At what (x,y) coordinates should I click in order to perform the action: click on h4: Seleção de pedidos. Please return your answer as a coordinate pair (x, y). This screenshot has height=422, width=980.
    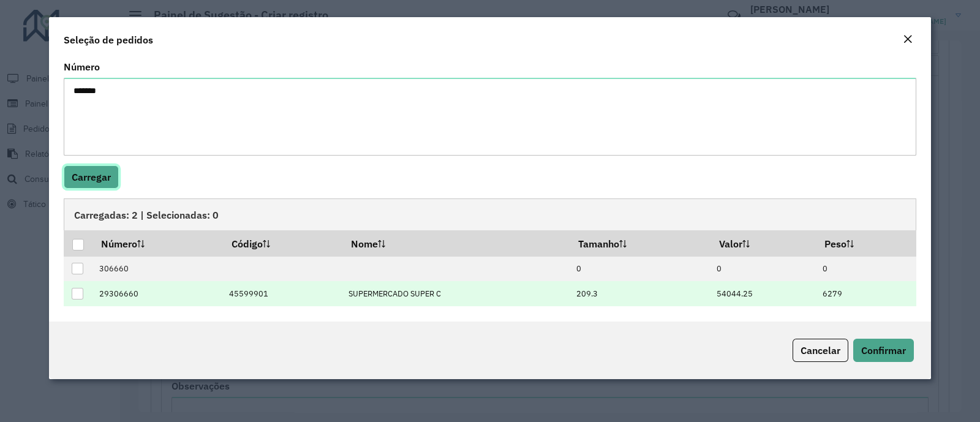
    Looking at the image, I should click on (108, 40).